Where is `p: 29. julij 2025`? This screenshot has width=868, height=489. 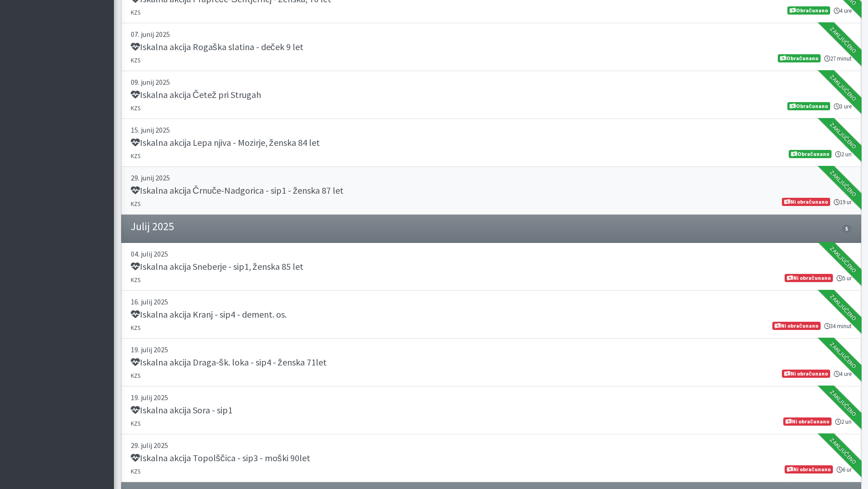
p: 29. julij 2025 is located at coordinates (491, 445).